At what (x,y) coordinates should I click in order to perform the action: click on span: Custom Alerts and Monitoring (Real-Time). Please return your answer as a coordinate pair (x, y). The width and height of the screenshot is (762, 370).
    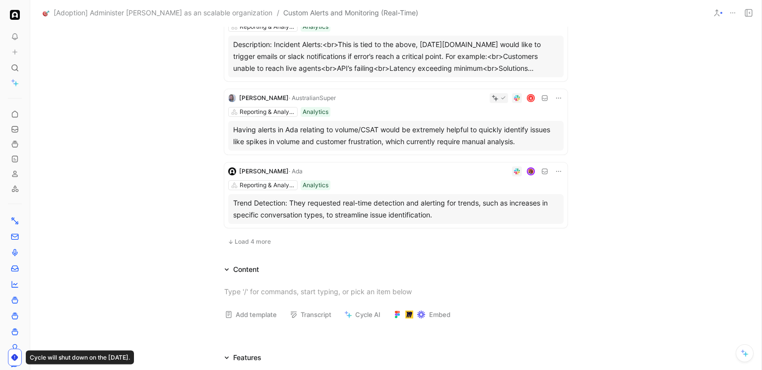
    Looking at the image, I should click on (351, 13).